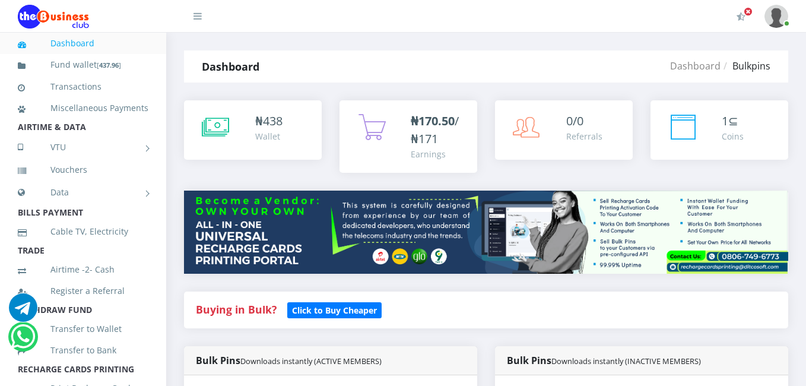 The width and height of the screenshot is (806, 386). I want to click on b: ₦170.50, so click(433, 120).